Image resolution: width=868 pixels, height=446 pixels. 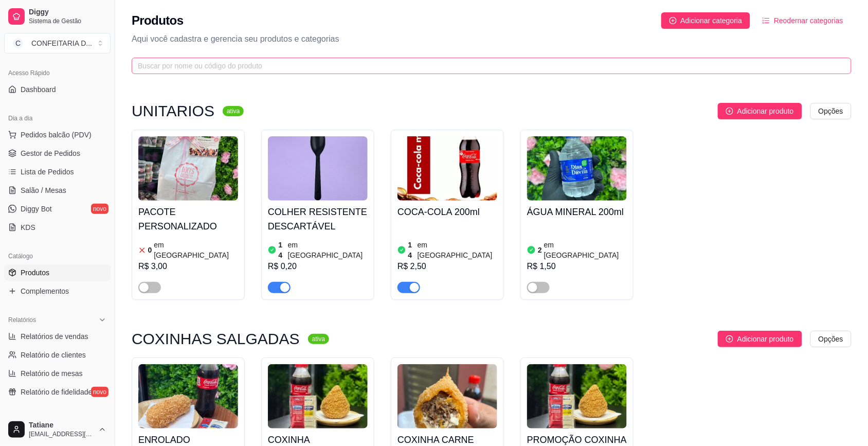 What do you see at coordinates (447, 266) in the screenshot?
I see `div: R$ 2,50` at bounding box center [447, 266].